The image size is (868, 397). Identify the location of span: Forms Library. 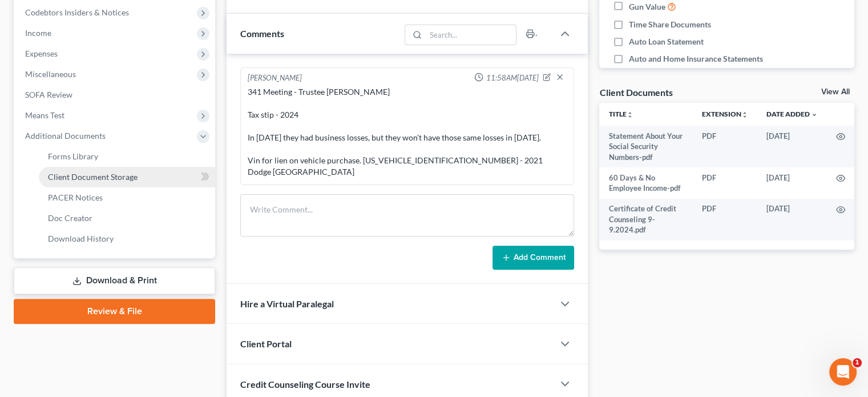
(73, 155).